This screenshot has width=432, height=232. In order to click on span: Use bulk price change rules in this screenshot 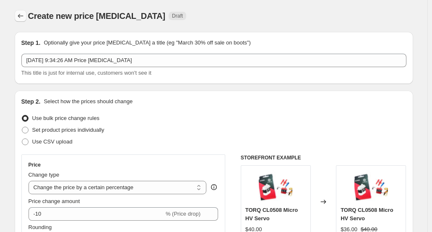, I will do `click(66, 118)`.